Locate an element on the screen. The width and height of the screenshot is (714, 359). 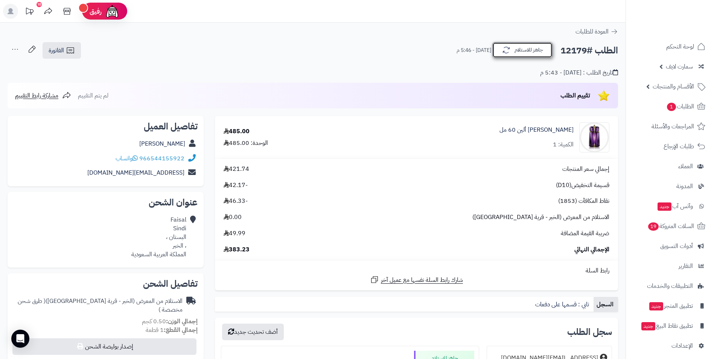
button: أضف تحديث جديد is located at coordinates (253, 332).